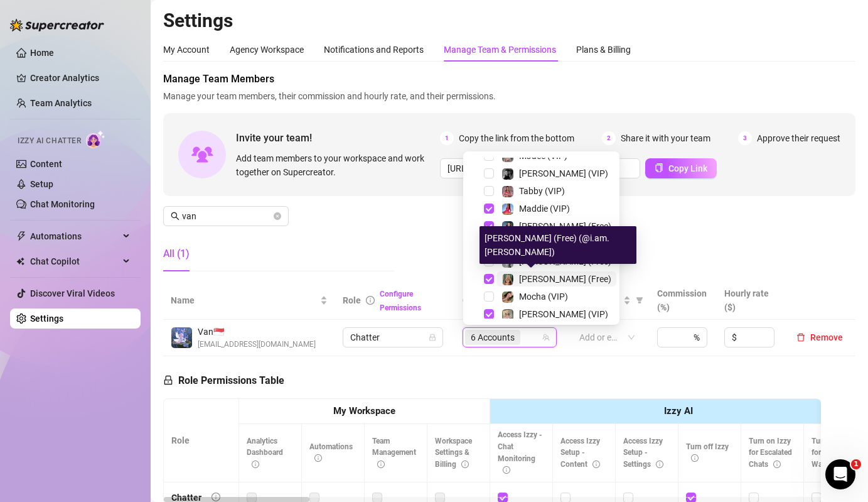 The width and height of the screenshot is (868, 502). What do you see at coordinates (507, 280) in the screenshot?
I see `img: Ellie (Free)` at bounding box center [507, 280].